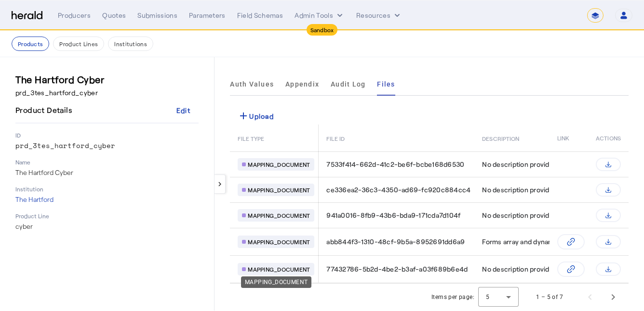 The image size is (644, 311). I want to click on span: 77432786-5b2d-4be2-b3af-a03f689b6e4d, so click(396, 270).